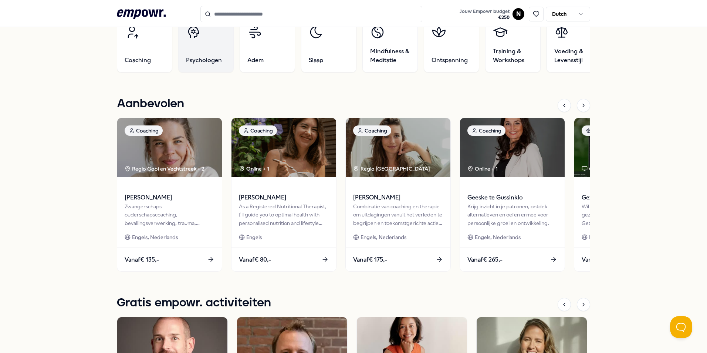 This screenshot has height=353, width=707. What do you see at coordinates (151, 104) in the screenshot?
I see `h1: Aanbevolen` at bounding box center [151, 104].